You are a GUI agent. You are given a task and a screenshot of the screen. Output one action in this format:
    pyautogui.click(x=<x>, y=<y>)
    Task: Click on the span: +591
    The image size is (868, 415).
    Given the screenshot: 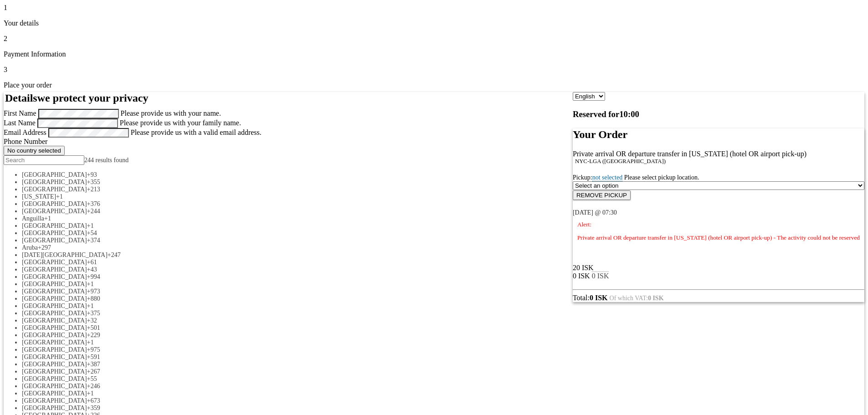 What is the action you would take?
    pyautogui.click(x=94, y=357)
    